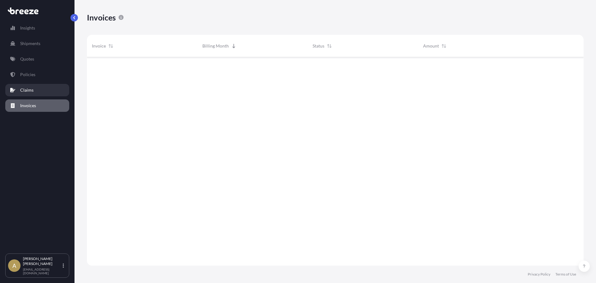 Image resolution: width=596 pixels, height=283 pixels. Describe the element at coordinates (14, 266) in the screenshot. I see `span: A` at that location.